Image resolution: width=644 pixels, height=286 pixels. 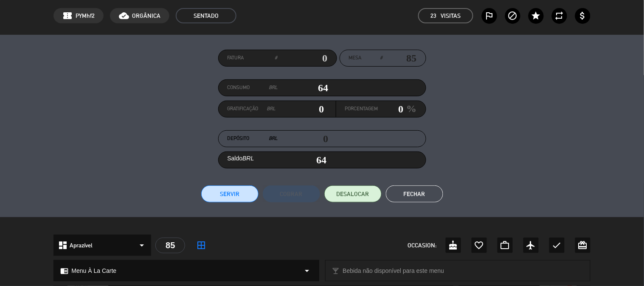 What do you see at coordinates (422, 245) in the screenshot?
I see `span: OCCASION:` at bounding box center [422, 245].